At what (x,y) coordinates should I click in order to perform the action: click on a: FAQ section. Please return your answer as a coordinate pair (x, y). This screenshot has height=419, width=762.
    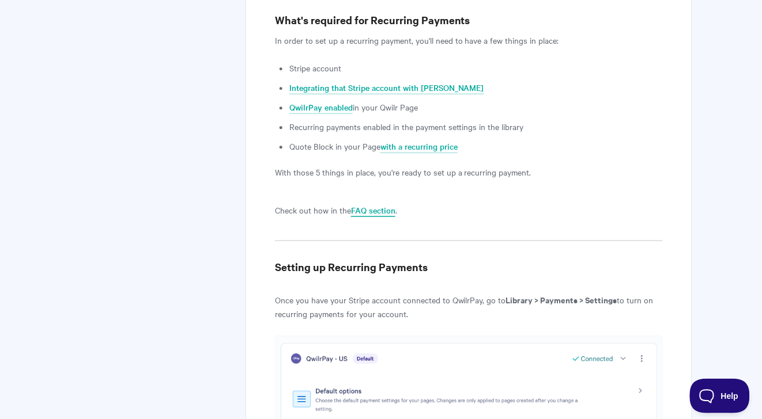
    Looking at the image, I should click on (373, 211).